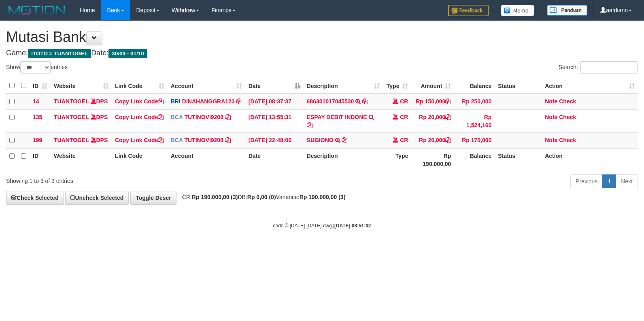 The height and width of the screenshot is (321, 644). What do you see at coordinates (175, 101) in the screenshot?
I see `span: BRI` at bounding box center [175, 101].